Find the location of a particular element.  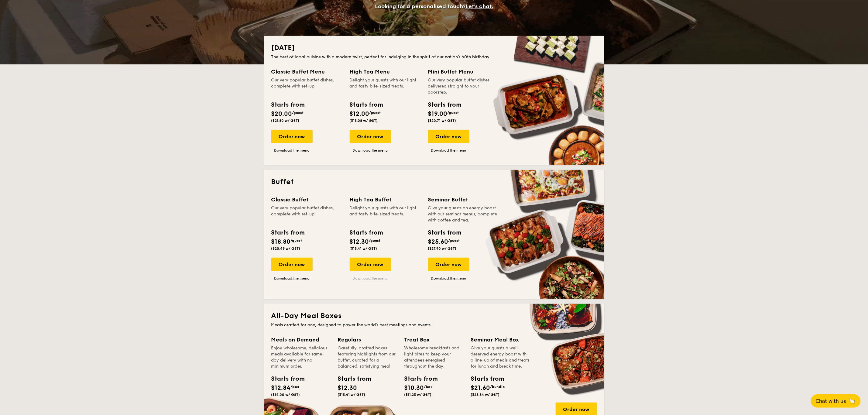

div: Treat Box is located at coordinates (434, 340).